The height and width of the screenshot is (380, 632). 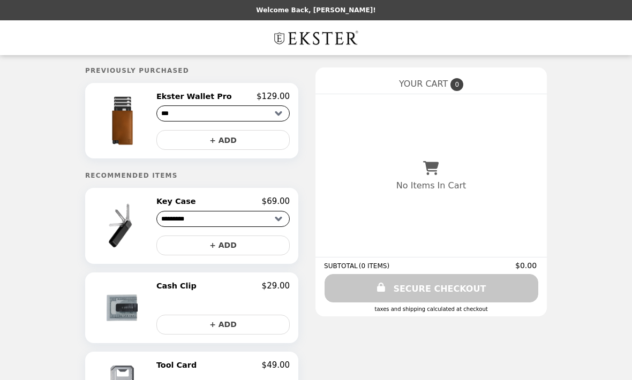 What do you see at coordinates (123, 308) in the screenshot?
I see `img: Cash Clip` at bounding box center [123, 308].